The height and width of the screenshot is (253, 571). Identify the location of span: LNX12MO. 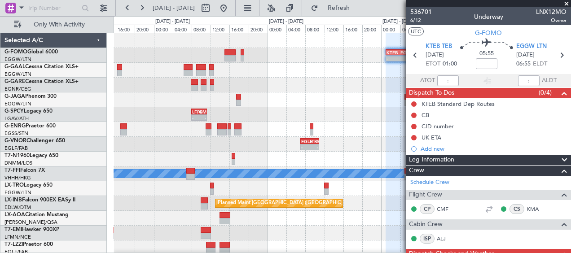
(551, 12).